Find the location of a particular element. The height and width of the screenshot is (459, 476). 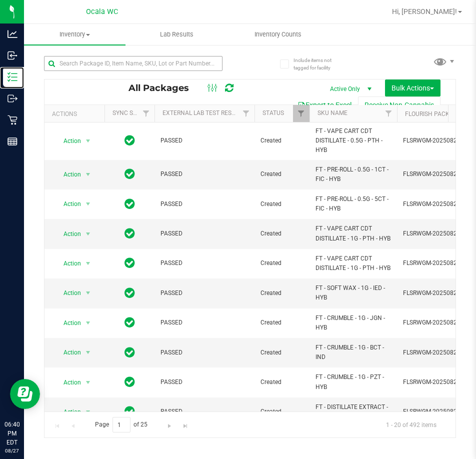

span: FT - DISTILLATE EXTRACT - 1G - BLO - HYS is located at coordinates (353, 412).